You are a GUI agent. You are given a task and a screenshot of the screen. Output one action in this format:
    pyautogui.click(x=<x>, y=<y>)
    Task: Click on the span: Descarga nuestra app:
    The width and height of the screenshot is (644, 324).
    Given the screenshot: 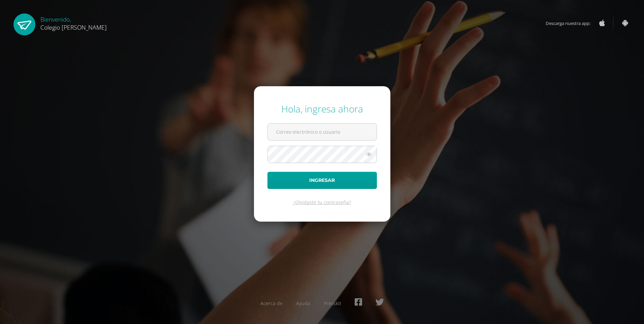 What is the action you would take?
    pyautogui.click(x=571, y=23)
    